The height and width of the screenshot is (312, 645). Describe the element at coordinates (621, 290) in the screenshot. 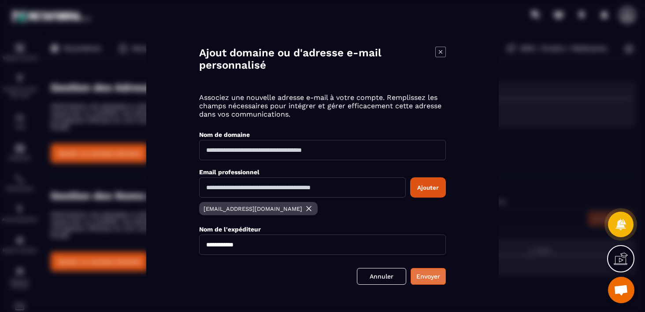

I see `div: Ouvrir le chat` at that location.